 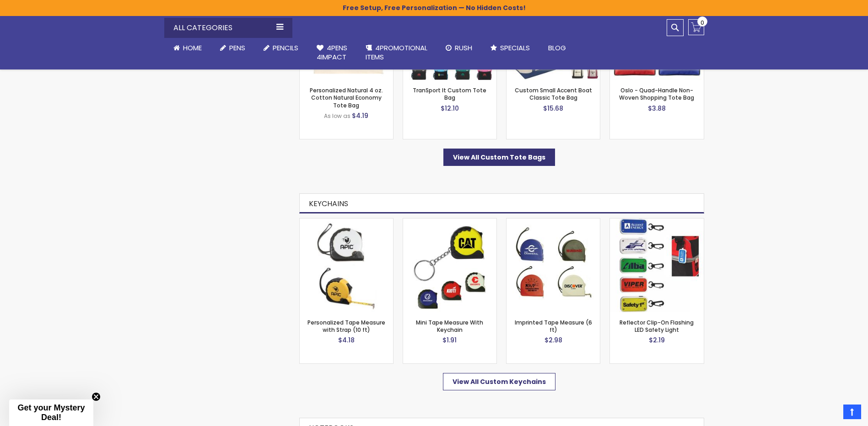 What do you see at coordinates (459, 48) in the screenshot?
I see `a: Rush` at bounding box center [459, 48].